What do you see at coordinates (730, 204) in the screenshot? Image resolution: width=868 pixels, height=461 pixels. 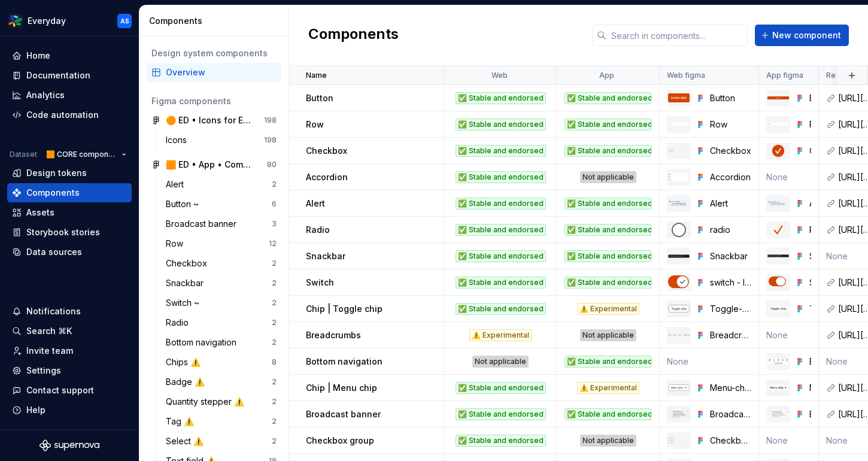 I see `div: Alert` at bounding box center [730, 204].